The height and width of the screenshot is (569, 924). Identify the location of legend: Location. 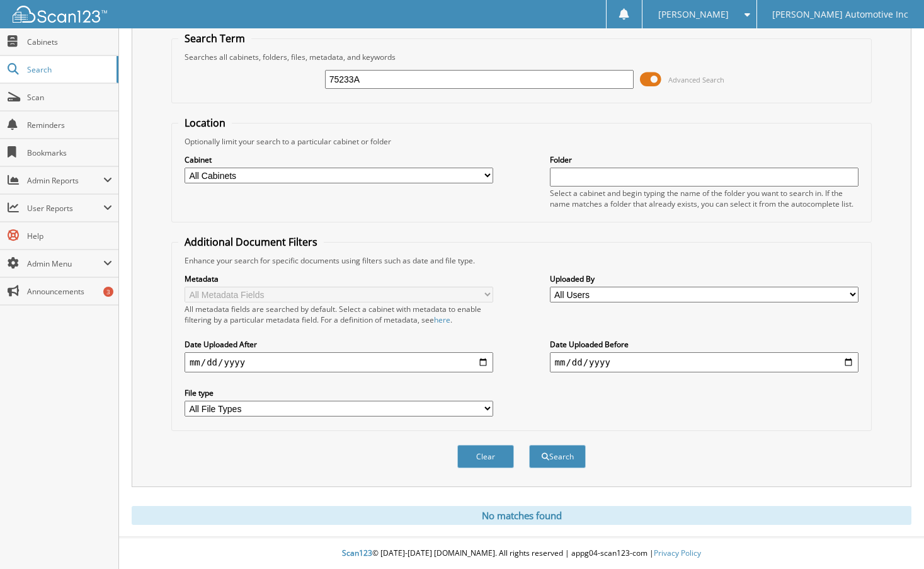
(204, 123).